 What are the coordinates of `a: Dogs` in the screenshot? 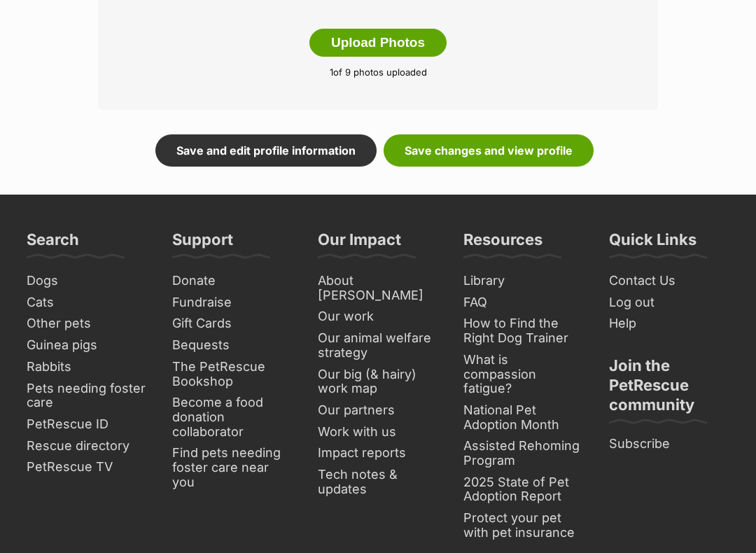 It's located at (87, 281).